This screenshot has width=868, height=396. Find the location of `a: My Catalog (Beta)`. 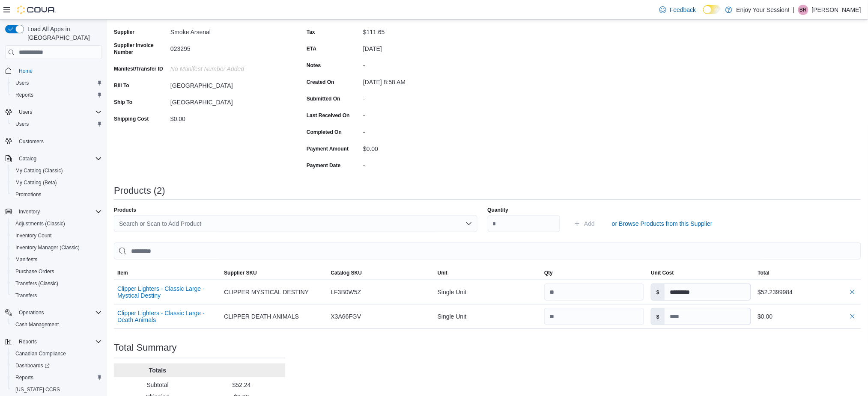

a: My Catalog (Beta) is located at coordinates (36, 183).